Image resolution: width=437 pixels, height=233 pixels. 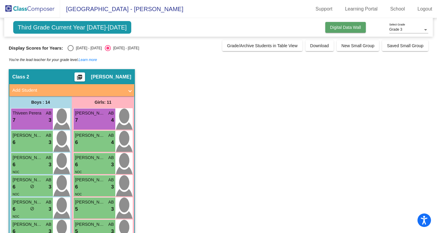 What do you see at coordinates (425, 9) in the screenshot?
I see `a: Logout` at bounding box center [425, 9].